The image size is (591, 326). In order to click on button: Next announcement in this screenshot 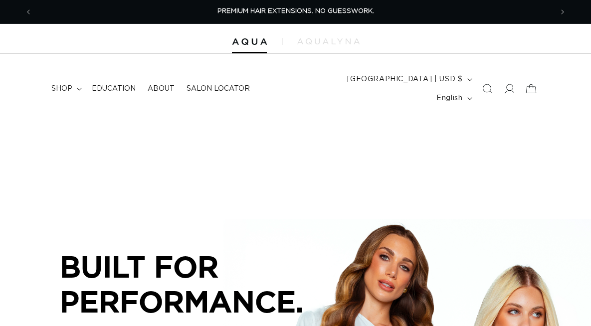, I will do `click(563, 12)`.